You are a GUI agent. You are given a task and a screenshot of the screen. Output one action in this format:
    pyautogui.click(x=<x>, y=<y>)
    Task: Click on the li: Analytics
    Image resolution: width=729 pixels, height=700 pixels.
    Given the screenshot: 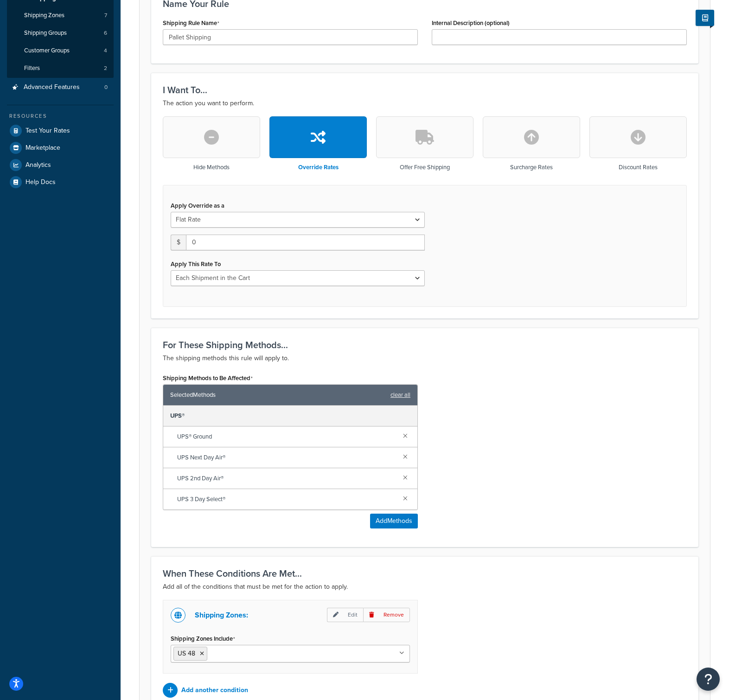 What is the action you would take?
    pyautogui.click(x=61, y=165)
    